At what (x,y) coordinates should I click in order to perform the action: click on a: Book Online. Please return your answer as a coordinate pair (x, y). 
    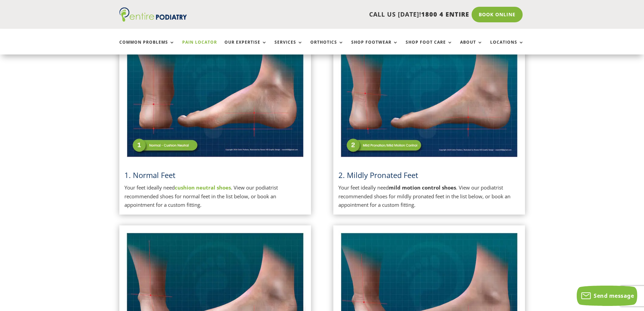
    Looking at the image, I should click on (497, 15).